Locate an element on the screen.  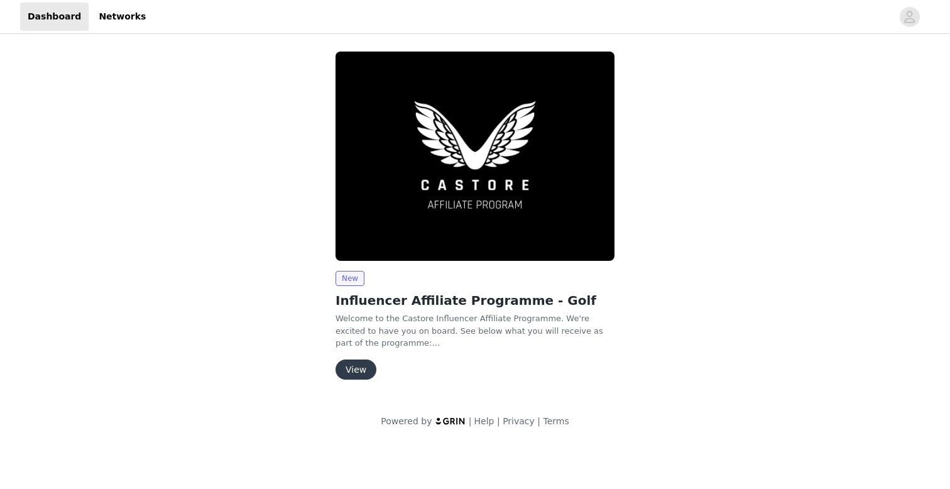
span: Powered by is located at coordinates (406, 421).